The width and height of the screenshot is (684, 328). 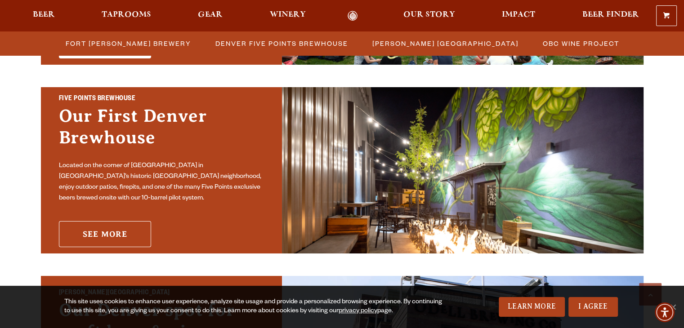 What do you see at coordinates (429, 16) in the screenshot?
I see `a: Our Story` at bounding box center [429, 16].